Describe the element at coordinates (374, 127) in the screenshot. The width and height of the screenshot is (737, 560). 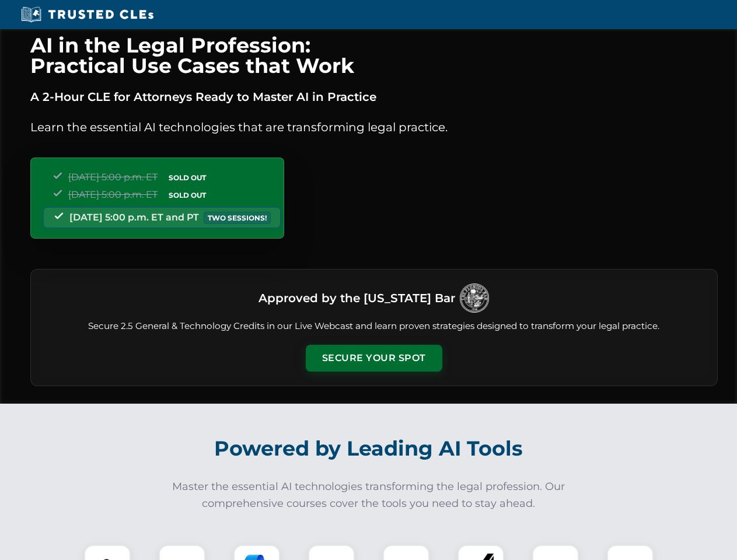
I see `p: Learn the essential AI technologies that are transforming legal practice.` at that location.